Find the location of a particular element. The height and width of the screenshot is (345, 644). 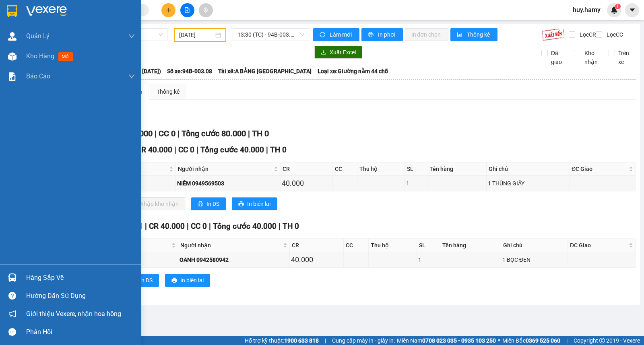

span: Giới thiệu Vexere, nhận hoa hồng is located at coordinates (74, 314).